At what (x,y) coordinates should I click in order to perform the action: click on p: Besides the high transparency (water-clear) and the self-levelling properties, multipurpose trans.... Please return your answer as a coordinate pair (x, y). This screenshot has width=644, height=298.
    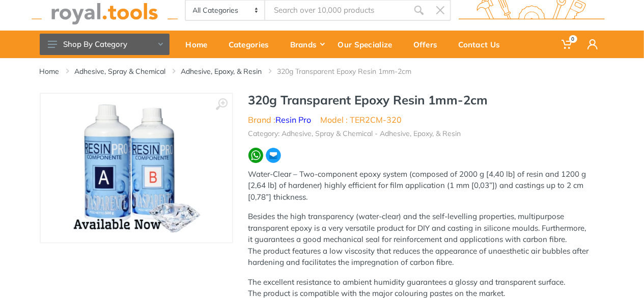
    Looking at the image, I should click on (419, 240).